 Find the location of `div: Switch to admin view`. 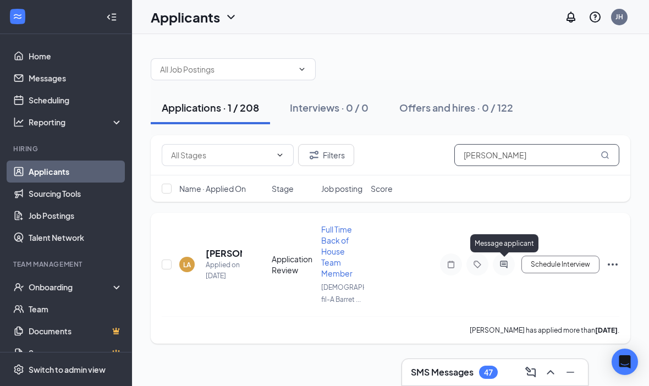

div: Switch to admin view is located at coordinates (67, 370).